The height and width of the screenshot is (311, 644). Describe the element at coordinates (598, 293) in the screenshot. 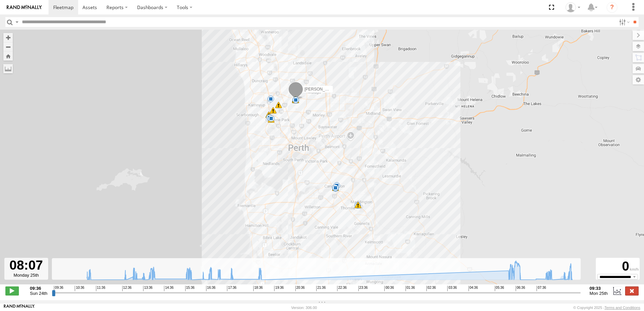

I see `span: Mon 25th Aug 2025` at that location.